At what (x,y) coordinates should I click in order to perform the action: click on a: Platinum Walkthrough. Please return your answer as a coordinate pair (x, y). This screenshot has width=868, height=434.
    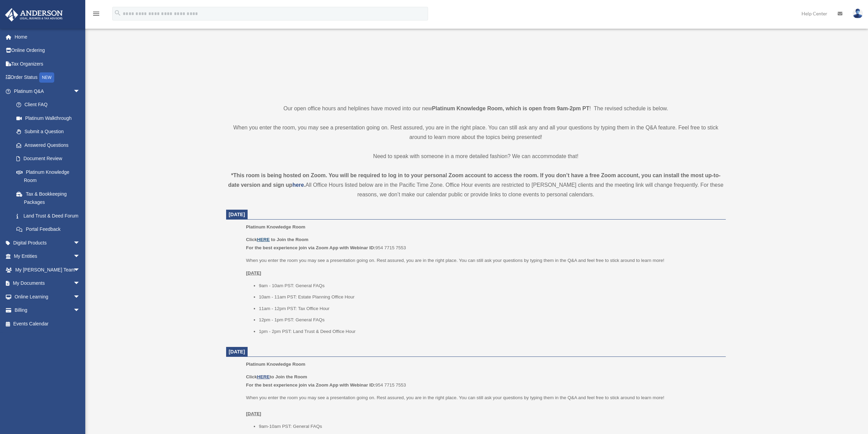
    Looking at the image, I should click on (50, 118).